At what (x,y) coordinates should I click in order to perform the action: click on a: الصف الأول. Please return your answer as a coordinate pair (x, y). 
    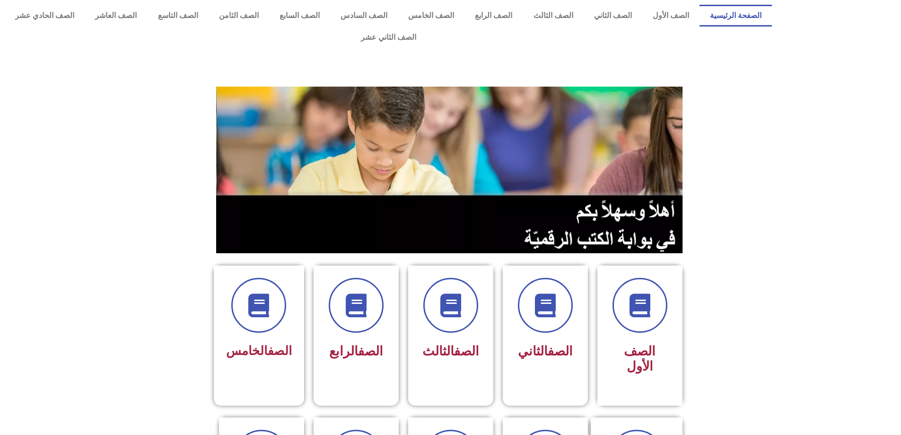
    Looking at the image, I should click on (671, 16).